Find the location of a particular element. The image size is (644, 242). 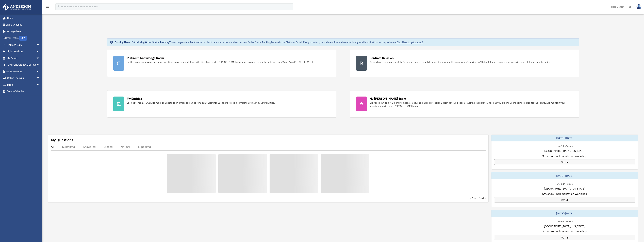

a: Order StatusNEW is located at coordinates (23, 38).